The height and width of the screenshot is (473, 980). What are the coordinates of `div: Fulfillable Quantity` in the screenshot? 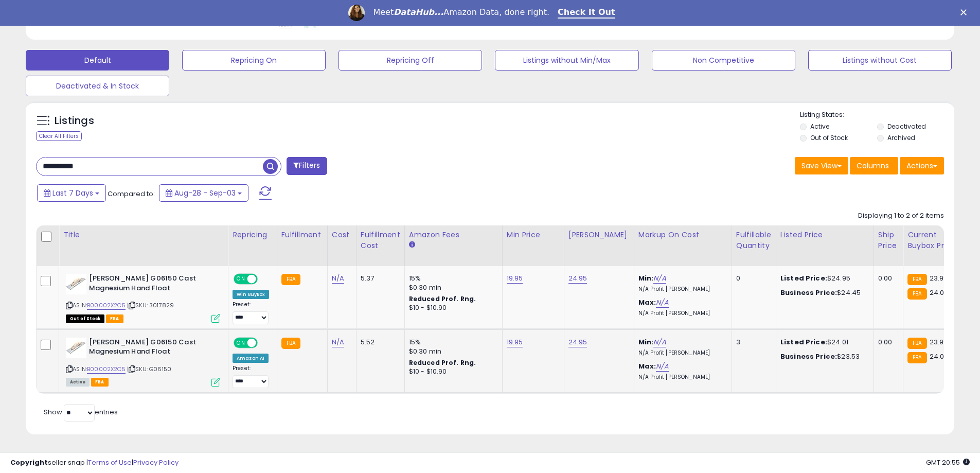 It's located at (754, 241).